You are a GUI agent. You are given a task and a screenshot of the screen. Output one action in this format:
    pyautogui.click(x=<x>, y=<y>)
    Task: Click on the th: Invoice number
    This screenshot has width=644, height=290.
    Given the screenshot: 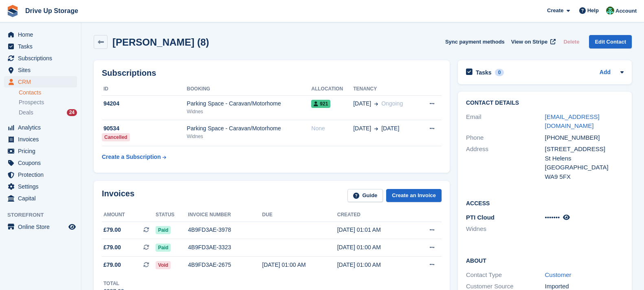 What is the action you would take?
    pyautogui.click(x=225, y=215)
    